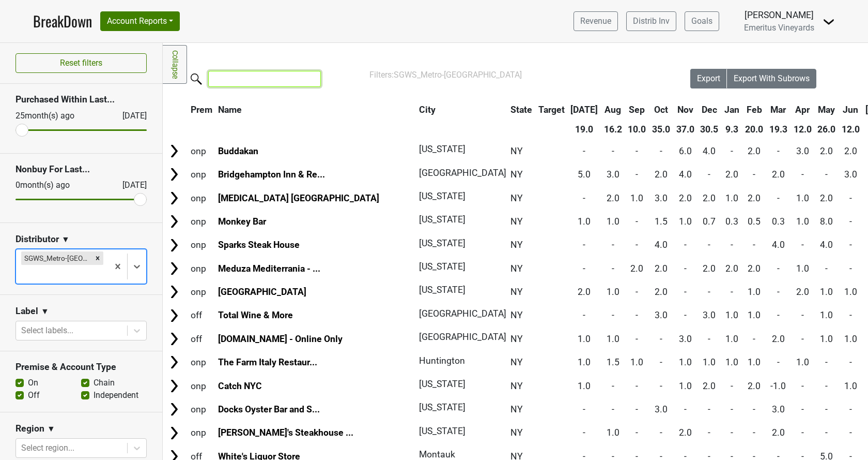 This screenshot has height=460, width=868. Describe the element at coordinates (829, 22) in the screenshot. I see `img: Dropdown Menu` at that location.